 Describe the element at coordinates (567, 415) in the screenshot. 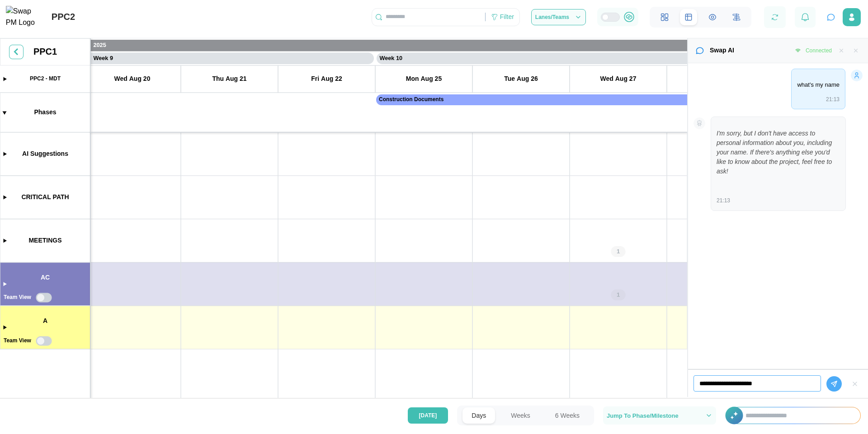

I see `button: 6 Weeks` at that location.